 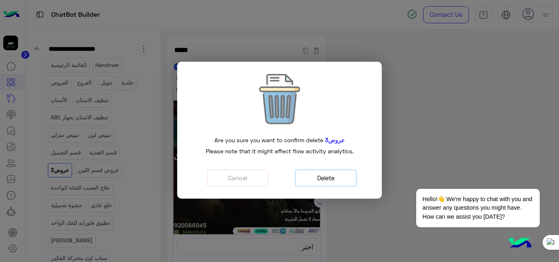 What do you see at coordinates (269, 140) in the screenshot?
I see `span: Are you sure you want to confirm delete` at bounding box center [269, 140].